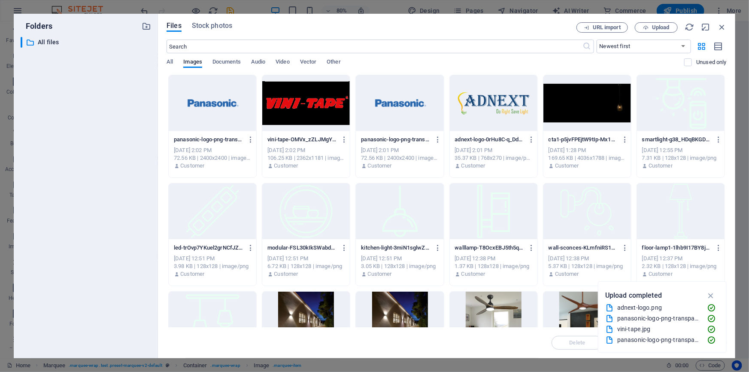 The width and height of the screenshot is (749, 372). What do you see at coordinates (302, 248) in the screenshot?
I see `p: modular-FSL30kIkSWabdSf9WjBM2g.png` at bounding box center [302, 248].